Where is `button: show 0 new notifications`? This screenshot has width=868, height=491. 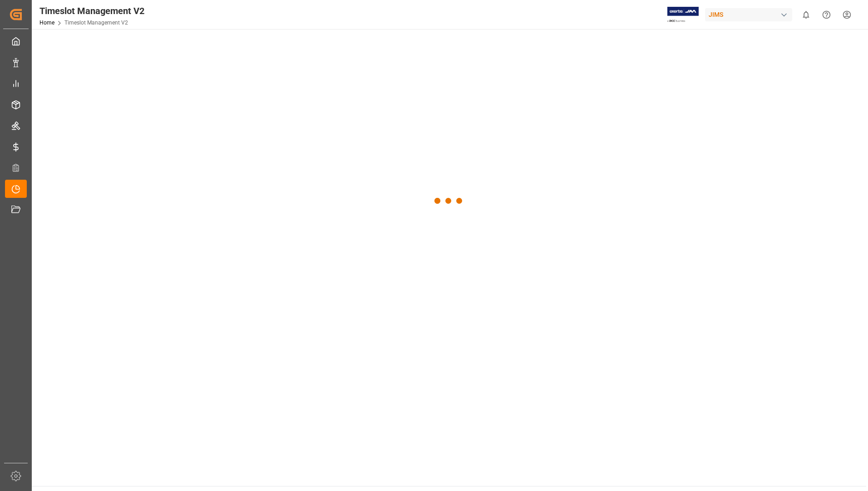
button: show 0 new notifications is located at coordinates (806, 15).